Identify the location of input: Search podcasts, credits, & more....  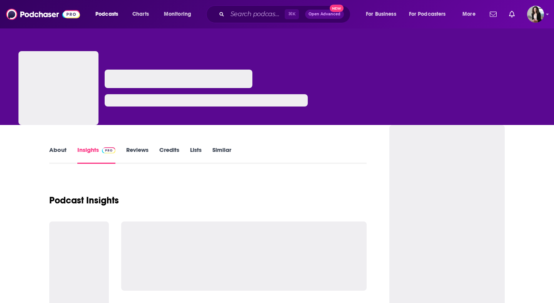
(256, 14).